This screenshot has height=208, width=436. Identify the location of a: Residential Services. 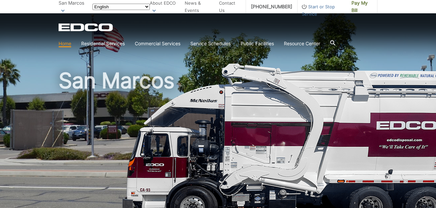
(103, 44).